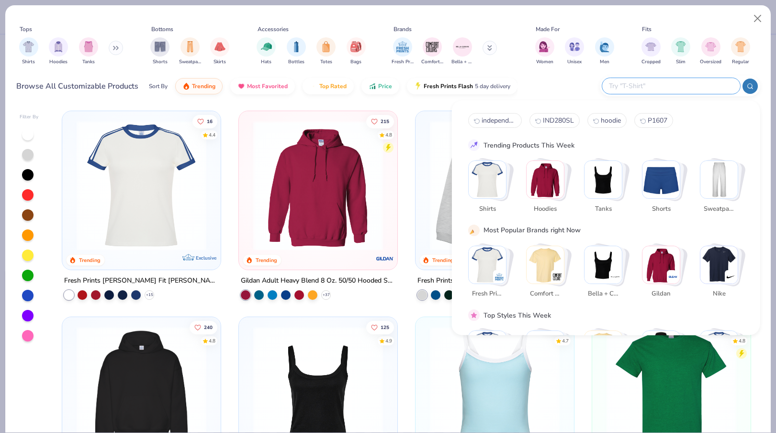  I want to click on span: Shirts, so click(28, 62).